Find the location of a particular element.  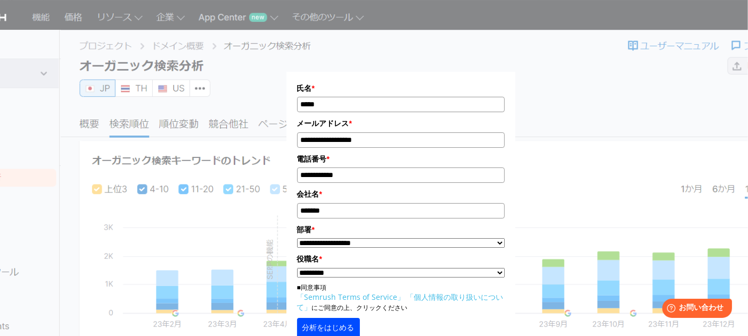

a: 「Semrush Terms of Service」 is located at coordinates (351, 297).